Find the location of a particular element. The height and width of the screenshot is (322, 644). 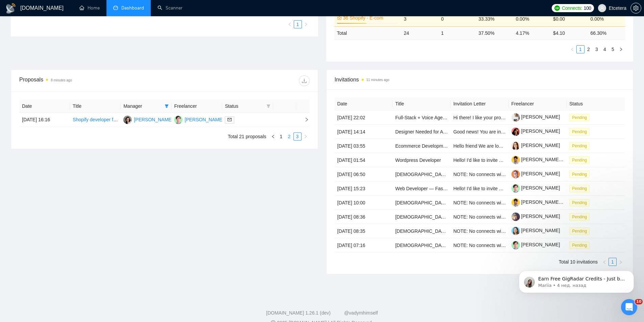

td: 4.17 % is located at coordinates (531, 33).